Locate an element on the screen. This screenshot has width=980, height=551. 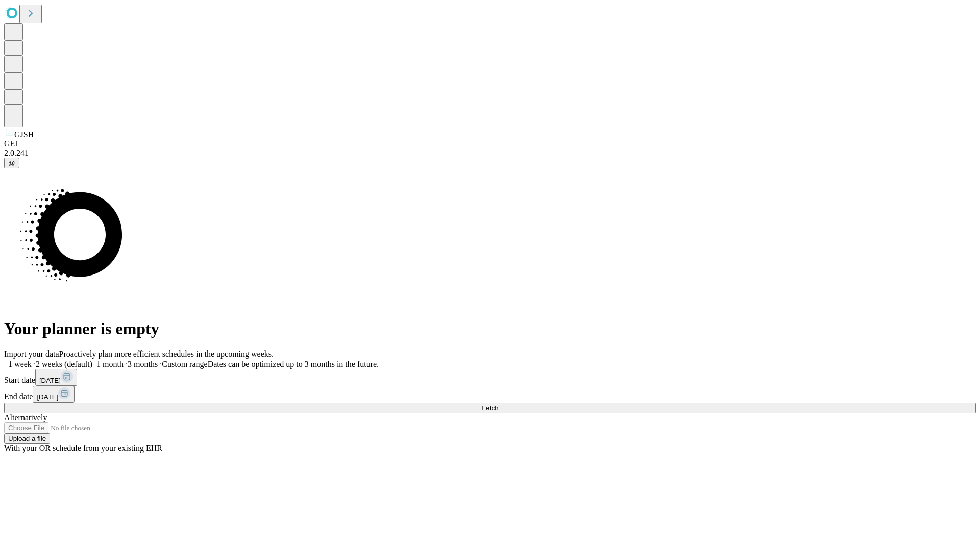
span: Dates can be optimized up to 3 months in the future. is located at coordinates (293, 364).